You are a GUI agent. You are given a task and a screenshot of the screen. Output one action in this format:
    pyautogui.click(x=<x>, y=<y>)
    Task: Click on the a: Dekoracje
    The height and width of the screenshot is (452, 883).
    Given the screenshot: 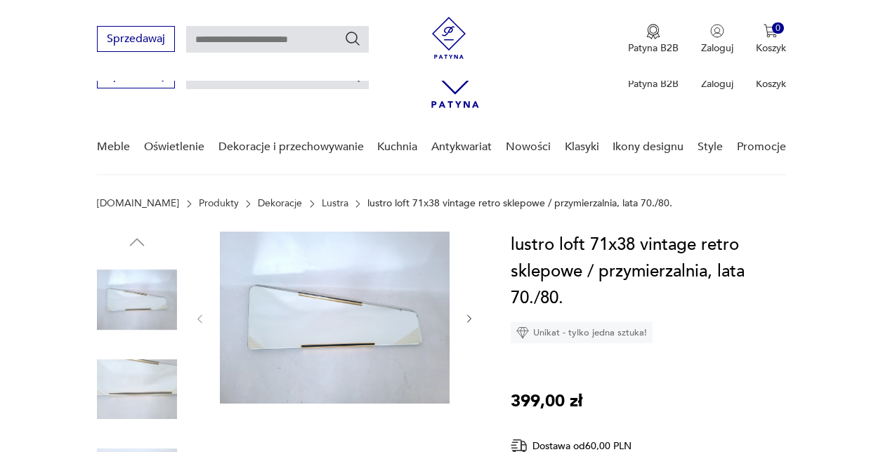 What is the action you would take?
    pyautogui.click(x=279, y=204)
    